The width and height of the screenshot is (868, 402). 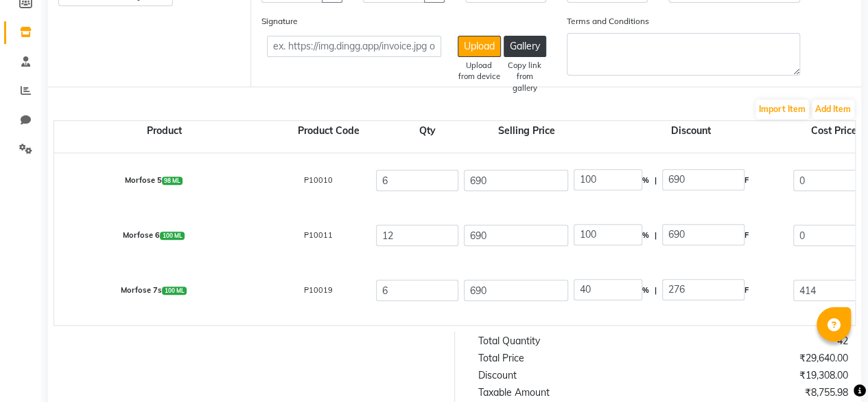 What do you see at coordinates (760, 392) in the screenshot?
I see `div: ₹8,755.98` at bounding box center [760, 392].